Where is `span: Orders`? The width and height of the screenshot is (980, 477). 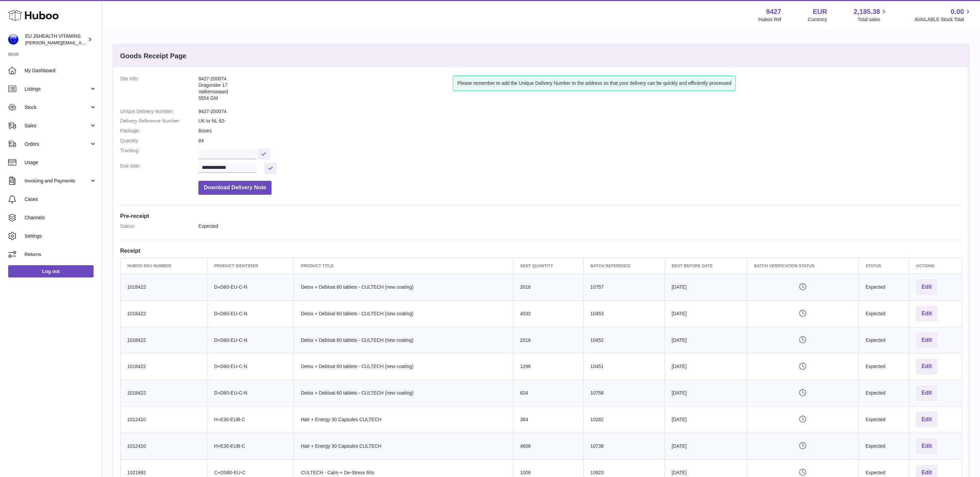
span: Orders is located at coordinates (57, 144).